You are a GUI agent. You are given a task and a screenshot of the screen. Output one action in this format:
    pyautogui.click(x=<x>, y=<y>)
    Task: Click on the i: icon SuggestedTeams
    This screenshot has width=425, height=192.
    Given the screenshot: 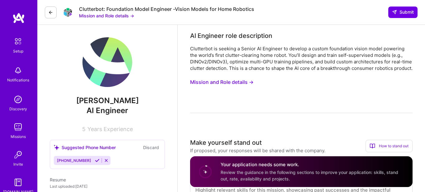 What is the action you would take?
    pyautogui.click(x=56, y=147)
    